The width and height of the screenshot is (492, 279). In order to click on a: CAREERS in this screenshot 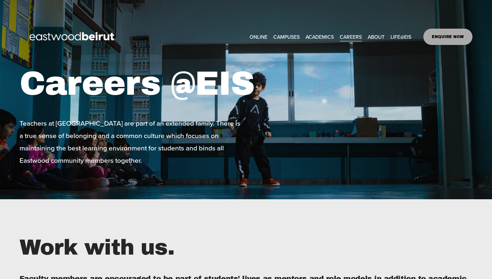, I will do `click(351, 36)`.